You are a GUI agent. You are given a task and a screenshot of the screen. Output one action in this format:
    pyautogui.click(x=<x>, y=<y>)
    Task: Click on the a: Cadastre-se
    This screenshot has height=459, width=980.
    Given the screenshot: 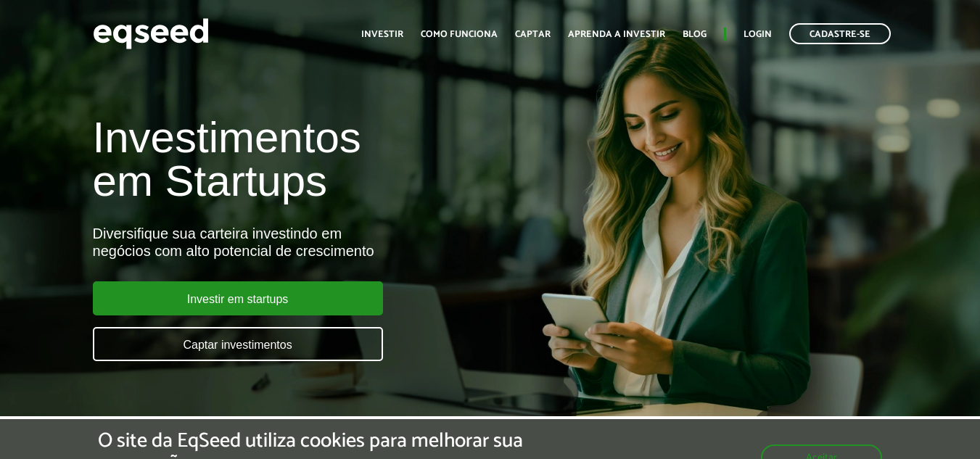 What is the action you would take?
    pyautogui.click(x=840, y=33)
    